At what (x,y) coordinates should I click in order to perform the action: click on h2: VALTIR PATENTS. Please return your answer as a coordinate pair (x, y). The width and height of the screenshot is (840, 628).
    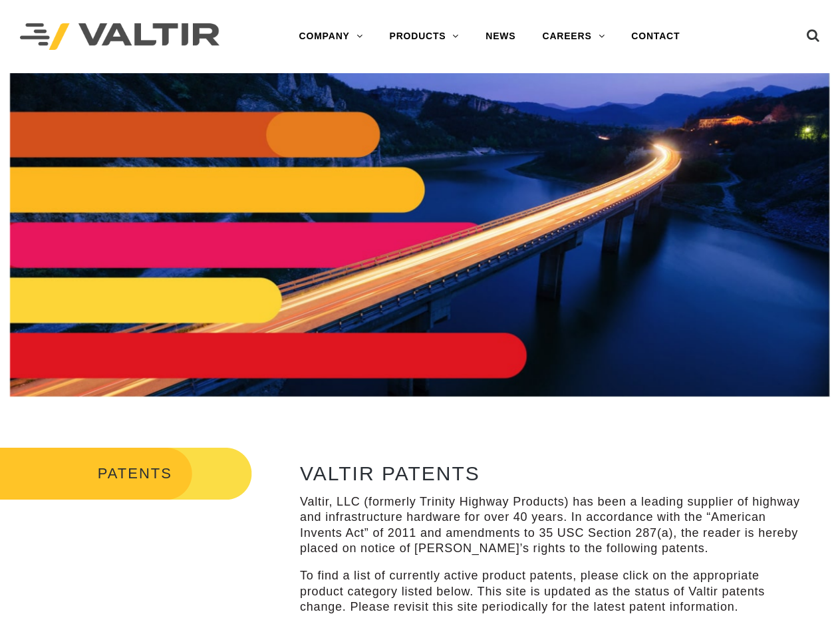
    Looking at the image, I should click on (552, 474).